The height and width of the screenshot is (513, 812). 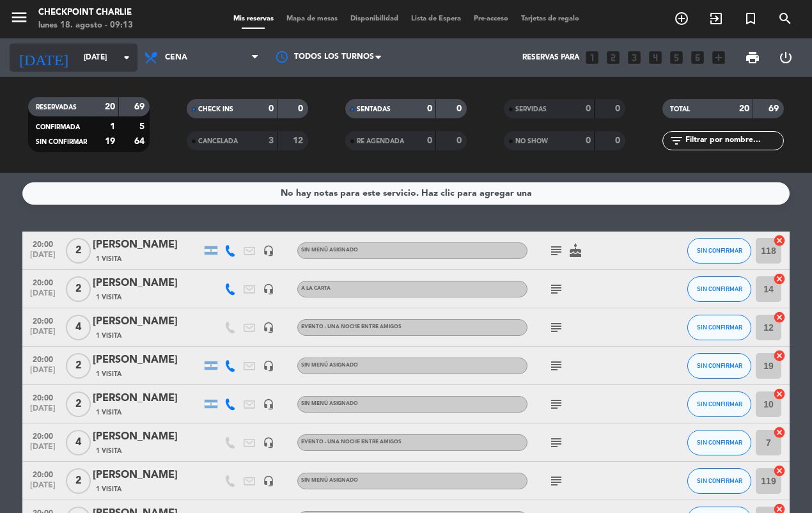 What do you see at coordinates (775, 108) in the screenshot?
I see `strong: 69` at bounding box center [775, 108].